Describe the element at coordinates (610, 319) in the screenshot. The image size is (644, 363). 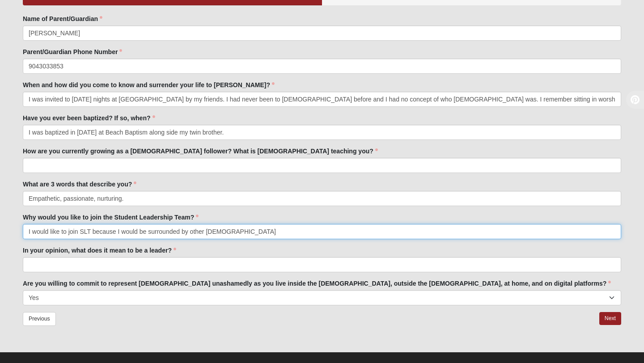
I see `a: Next` at that location.